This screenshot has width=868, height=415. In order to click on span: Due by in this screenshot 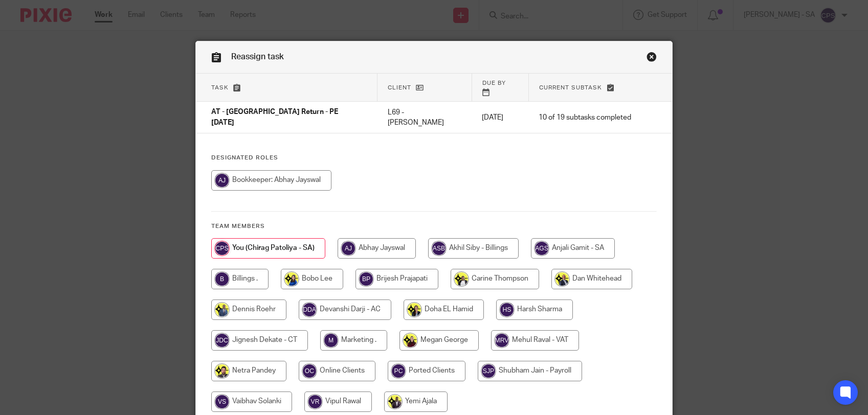, I will do `click(495, 83)`.